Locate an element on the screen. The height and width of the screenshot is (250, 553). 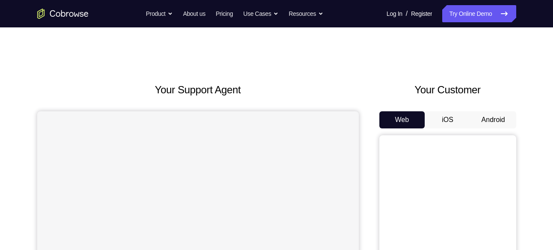
button: Resources is located at coordinates (306, 14).